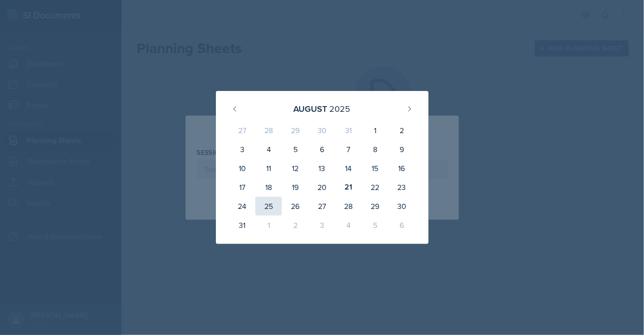 This screenshot has height=335, width=644. Describe the element at coordinates (322, 187) in the screenshot. I see `div: 20` at that location.